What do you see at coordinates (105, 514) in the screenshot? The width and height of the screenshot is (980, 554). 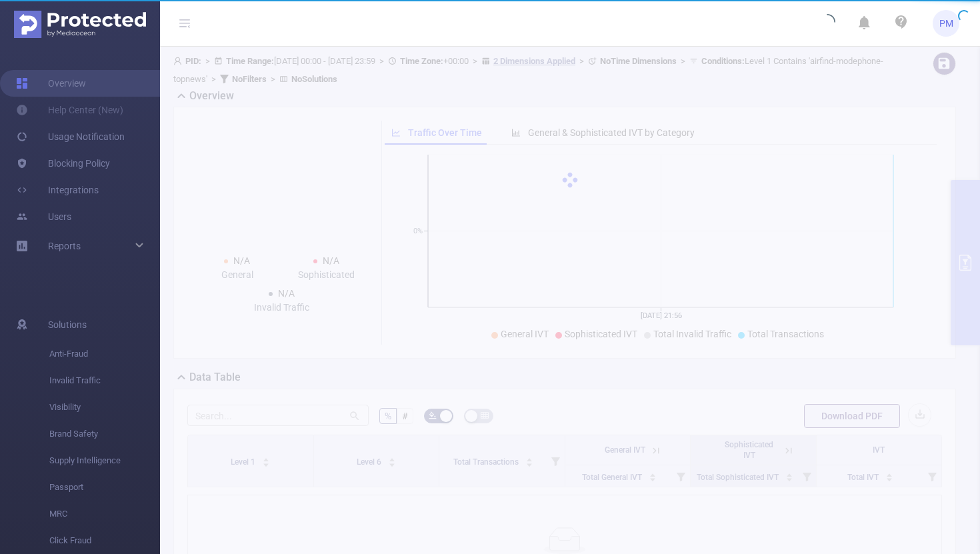 I see `span: MRC` at bounding box center [105, 514].